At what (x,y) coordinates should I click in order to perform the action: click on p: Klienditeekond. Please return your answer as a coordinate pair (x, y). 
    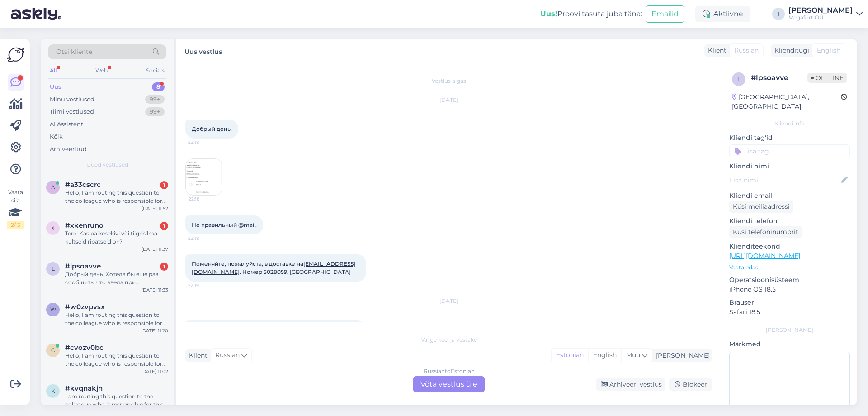
    Looking at the image, I should click on (789, 246).